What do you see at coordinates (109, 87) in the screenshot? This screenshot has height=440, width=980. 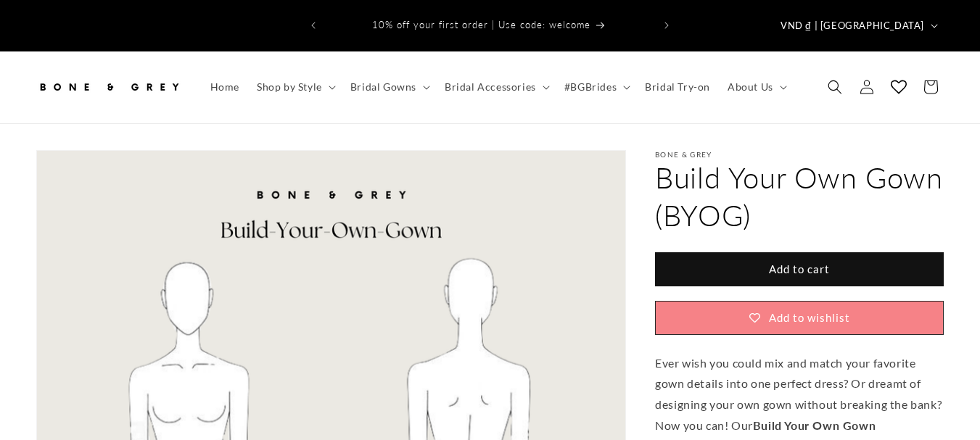 I see `a: Bone and Grey Bridal` at bounding box center [109, 87].